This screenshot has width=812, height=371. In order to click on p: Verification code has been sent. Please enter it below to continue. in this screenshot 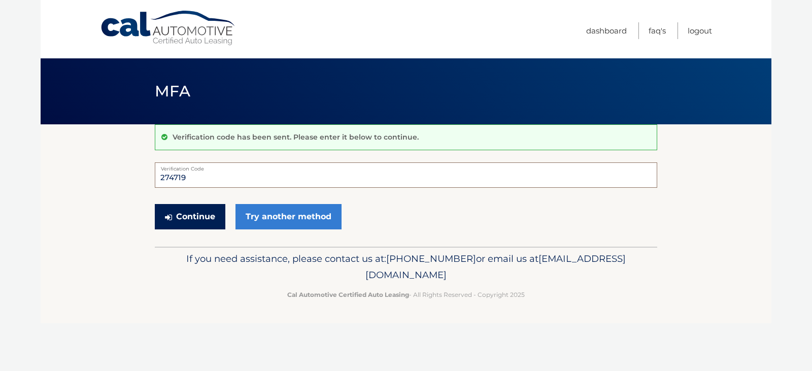, I will do `click(295, 137)`.